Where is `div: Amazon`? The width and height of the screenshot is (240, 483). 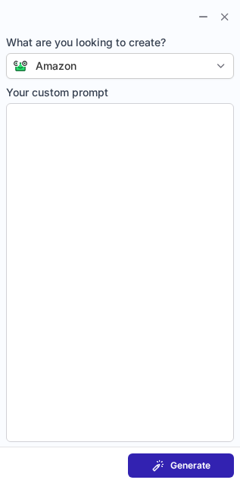
div: Amazon is located at coordinates (56, 66).